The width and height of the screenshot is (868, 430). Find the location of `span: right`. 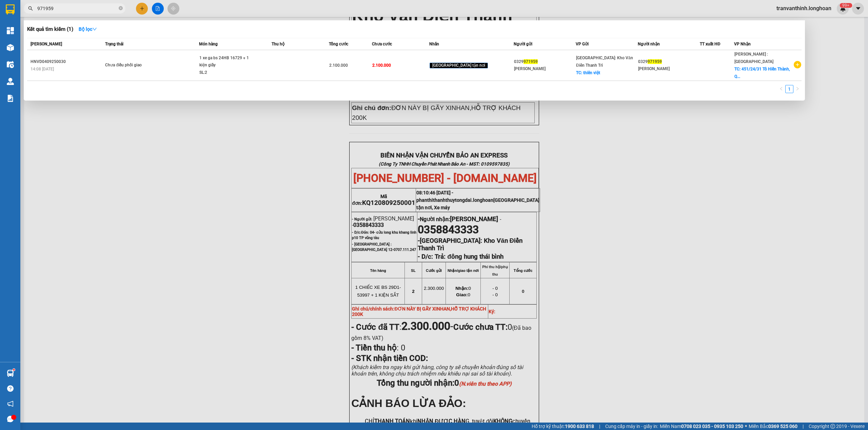

span: right is located at coordinates (798, 89).